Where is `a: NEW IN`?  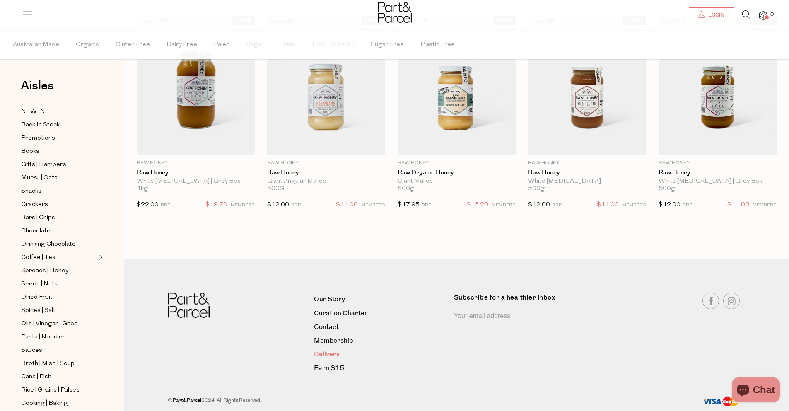
a: NEW IN is located at coordinates (59, 111).